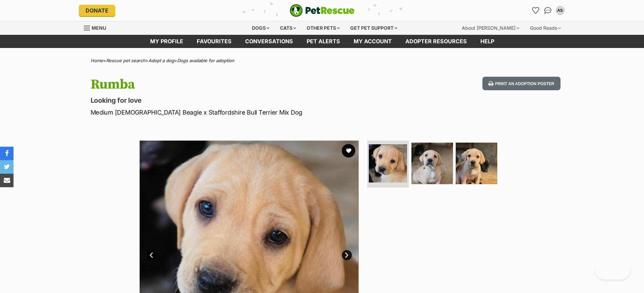 The height and width of the screenshot is (293, 644). What do you see at coordinates (347, 255) in the screenshot?
I see `a: Next` at bounding box center [347, 255].